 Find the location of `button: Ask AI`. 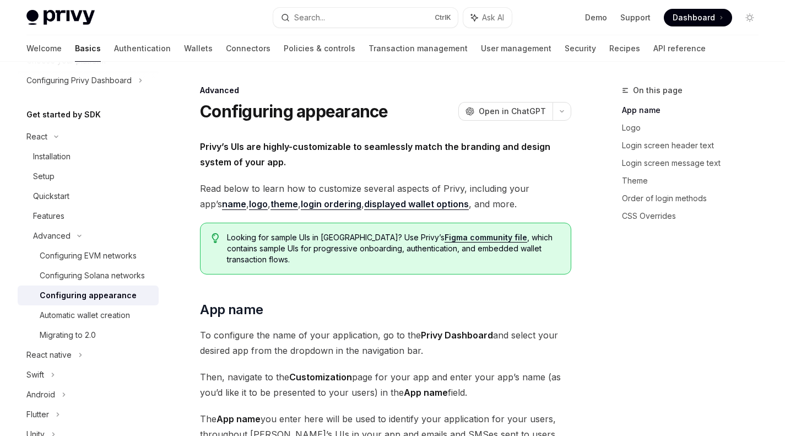

button: Ask AI is located at coordinates (488, 18).